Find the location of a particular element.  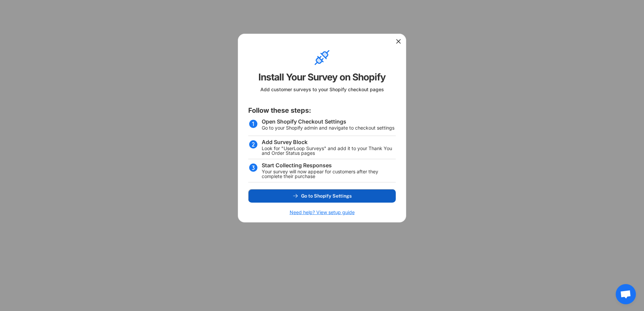

button: Go to Shopify Settings is located at coordinates (322, 196).